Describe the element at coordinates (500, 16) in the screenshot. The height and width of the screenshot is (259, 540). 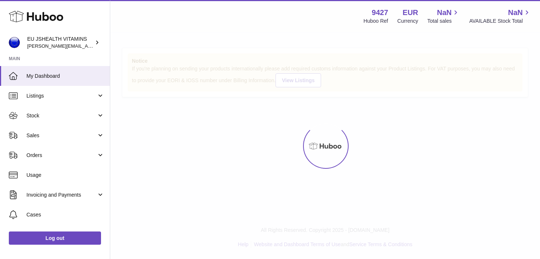
I see `a: NaN AVAILABLE Stock Total` at that location.